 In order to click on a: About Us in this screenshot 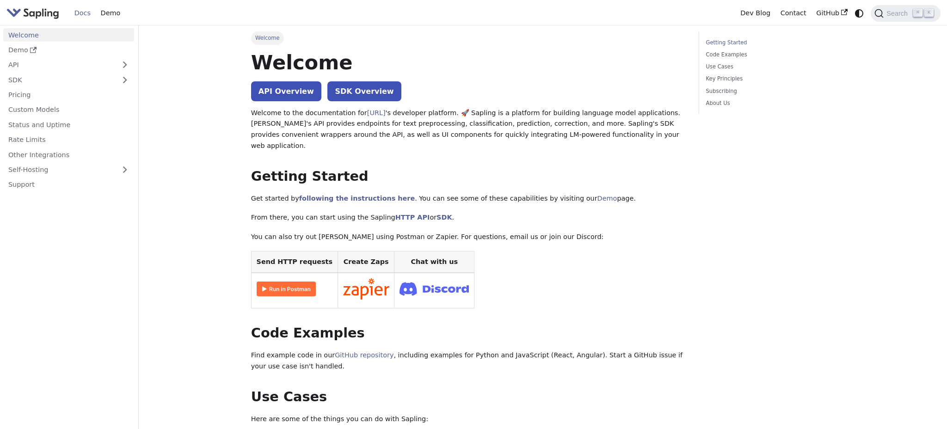, I will do `click(769, 103)`.